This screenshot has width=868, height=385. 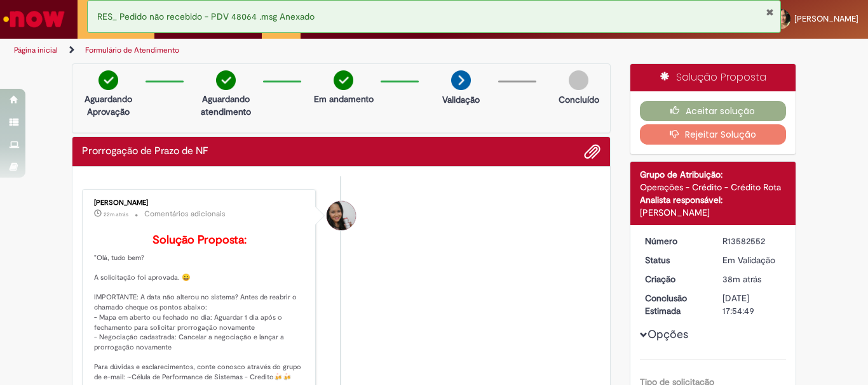 I want to click on button: Aceitar solução, so click(x=713, y=111).